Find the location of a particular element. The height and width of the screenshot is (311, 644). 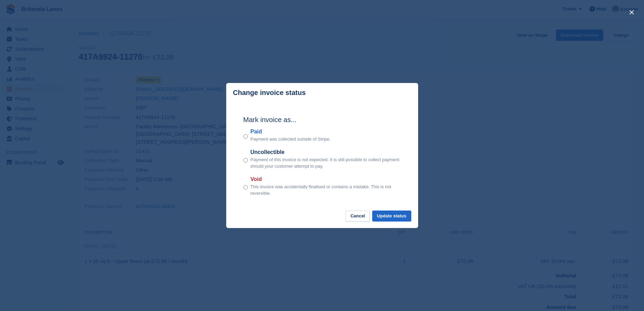

button: close is located at coordinates (632, 12).